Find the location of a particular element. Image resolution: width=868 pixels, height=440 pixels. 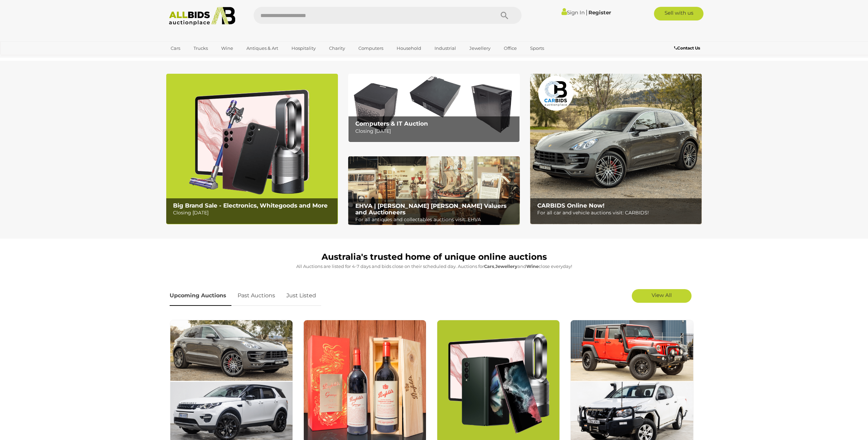

a: Sell with us is located at coordinates (679, 13).